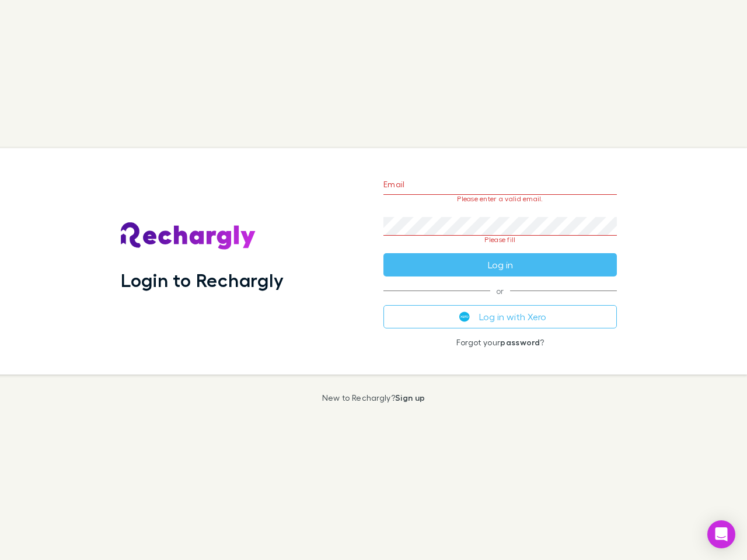 The image size is (747, 560). What do you see at coordinates (409, 397) in the screenshot?
I see `a: Sign up` at bounding box center [409, 397].